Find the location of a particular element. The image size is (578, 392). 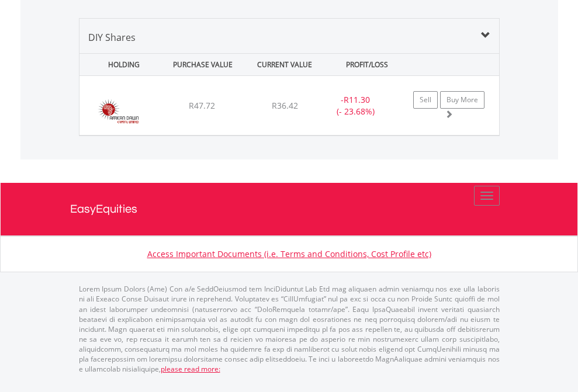

a: EasyEquities is located at coordinates (289, 209).